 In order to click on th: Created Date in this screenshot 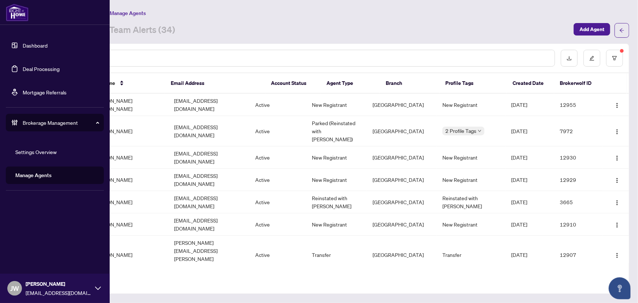, I will do `click(530, 83)`.